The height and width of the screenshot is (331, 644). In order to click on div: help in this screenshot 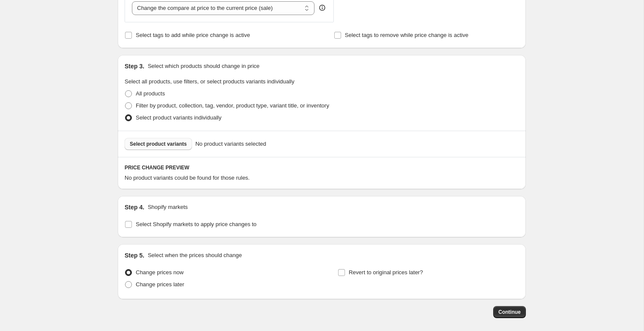, I will do `click(322, 8)`.